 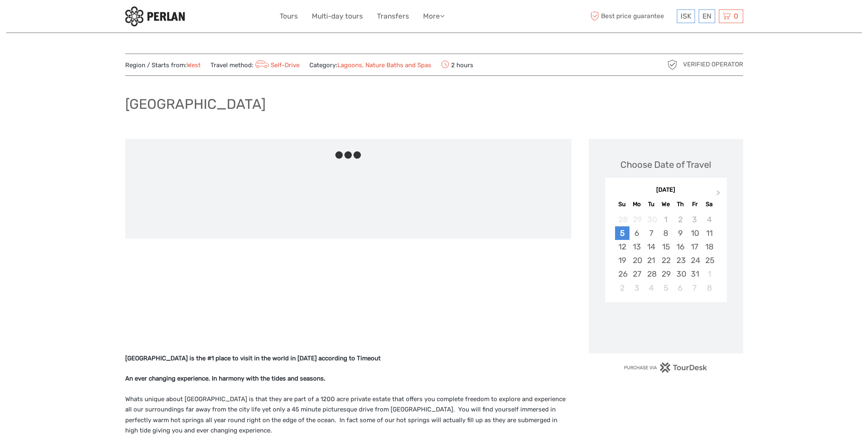 I want to click on div: Choose Friday, October 17th, 2025, so click(x=694, y=247).